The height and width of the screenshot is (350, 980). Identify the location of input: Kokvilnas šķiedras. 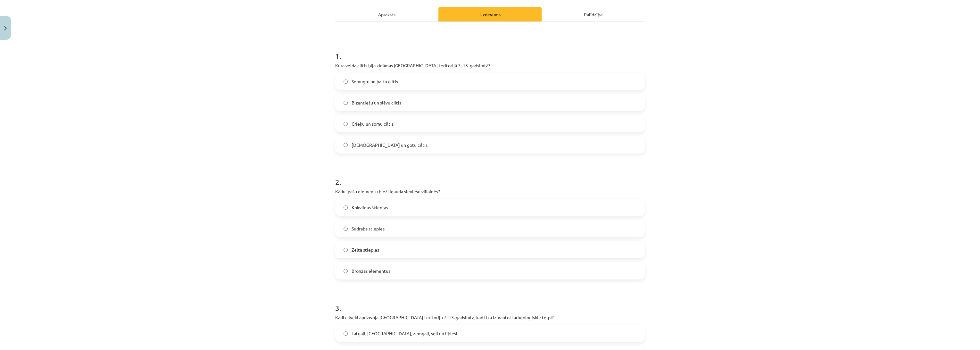
(345, 207).